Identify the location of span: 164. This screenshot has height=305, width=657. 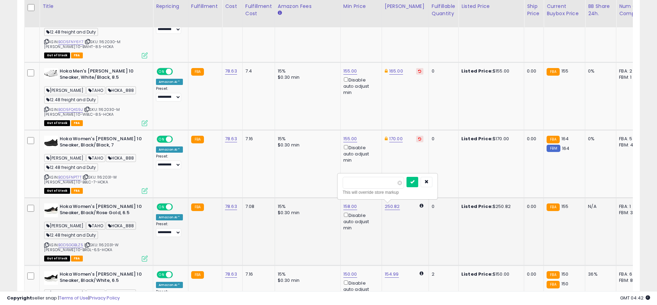
(566, 148).